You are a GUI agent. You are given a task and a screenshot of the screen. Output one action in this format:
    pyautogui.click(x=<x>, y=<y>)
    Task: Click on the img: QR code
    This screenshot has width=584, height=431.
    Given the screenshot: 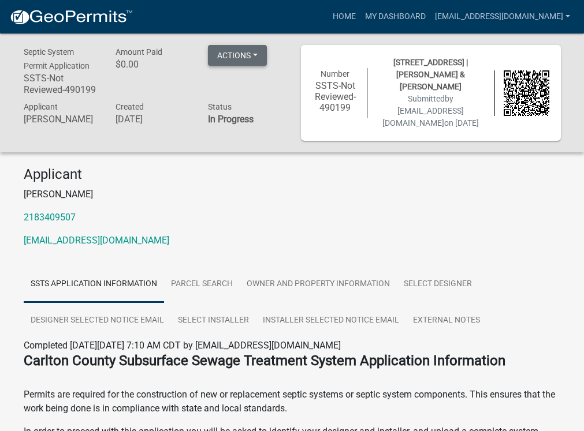 What is the action you would take?
    pyautogui.click(x=526, y=93)
    